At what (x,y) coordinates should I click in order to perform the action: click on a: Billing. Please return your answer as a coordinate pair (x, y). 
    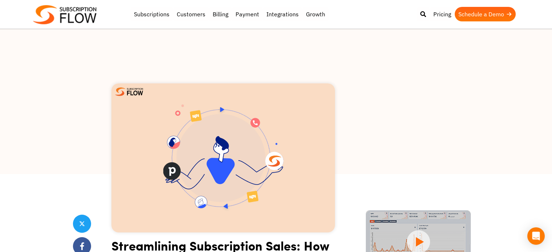
    Looking at the image, I should click on (220, 14).